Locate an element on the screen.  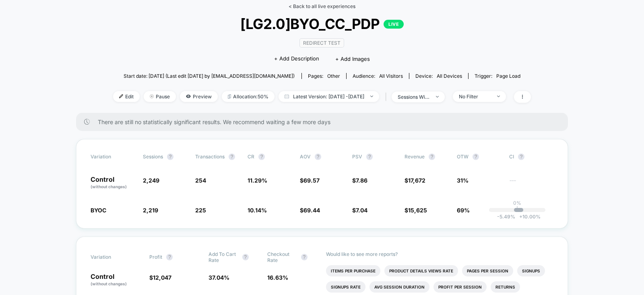
li: Pages Per Session is located at coordinates (488, 271).